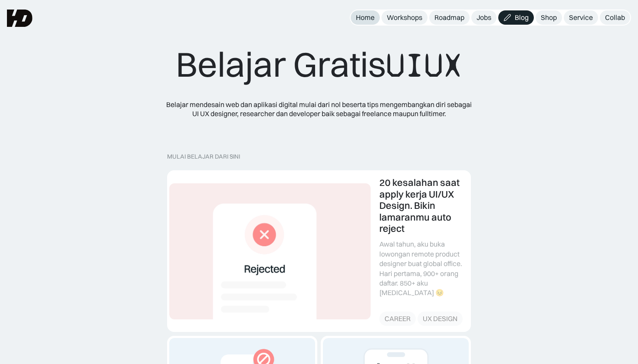  What do you see at coordinates (365, 17) in the screenshot?
I see `div: Home` at bounding box center [365, 17].